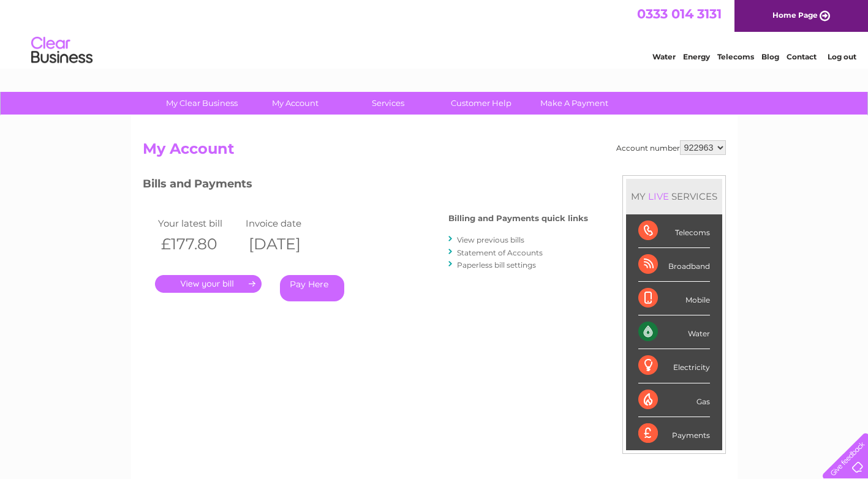 Image resolution: width=868 pixels, height=479 pixels. I want to click on a: View previous bills, so click(490, 239).